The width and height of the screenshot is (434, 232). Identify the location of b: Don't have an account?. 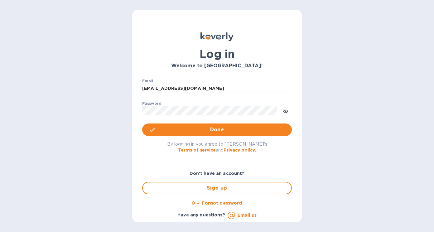
(217, 173).